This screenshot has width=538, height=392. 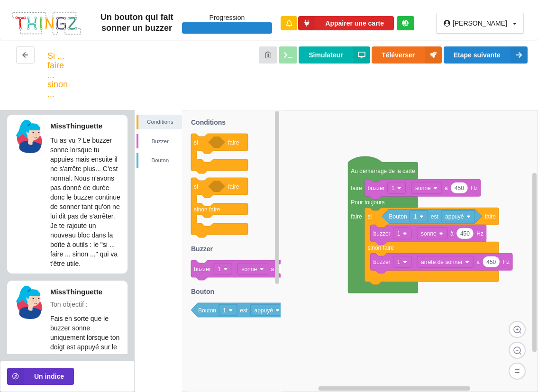 What do you see at coordinates (407, 55) in the screenshot?
I see `button: Téléverser` at bounding box center [407, 55].